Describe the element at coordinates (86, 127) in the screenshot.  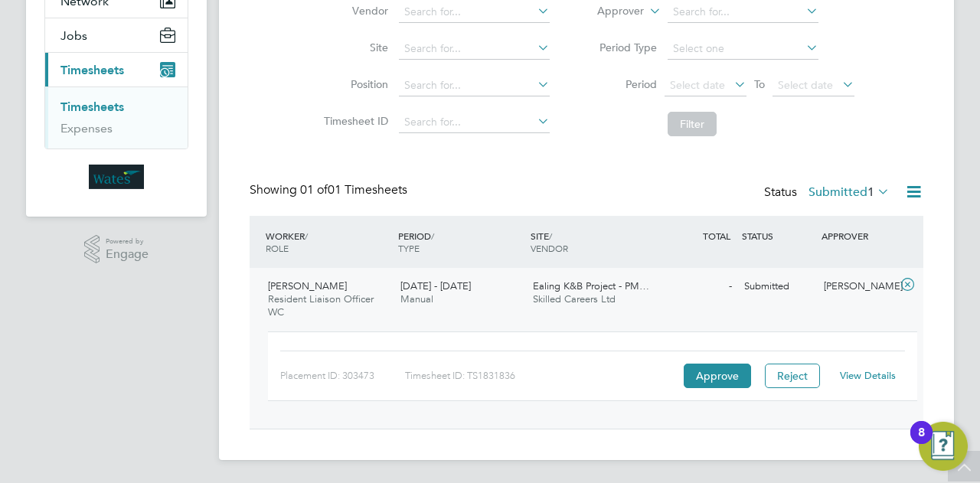
I see `a: Expenses` at that location.